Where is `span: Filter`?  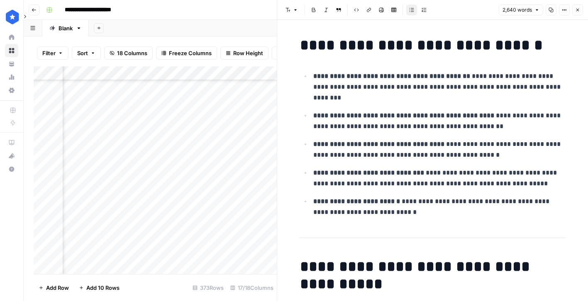 span: Filter is located at coordinates (49, 53).